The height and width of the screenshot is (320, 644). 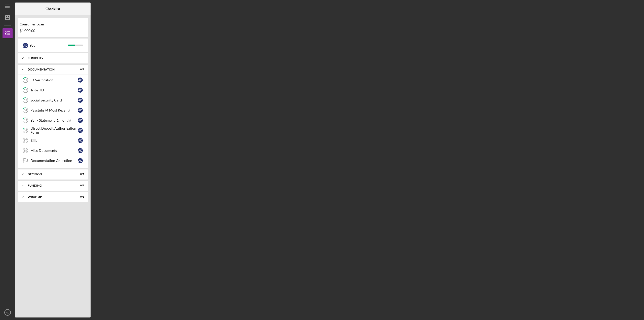 I want to click on div: Paystubs (4 Most Recent), so click(x=54, y=110).